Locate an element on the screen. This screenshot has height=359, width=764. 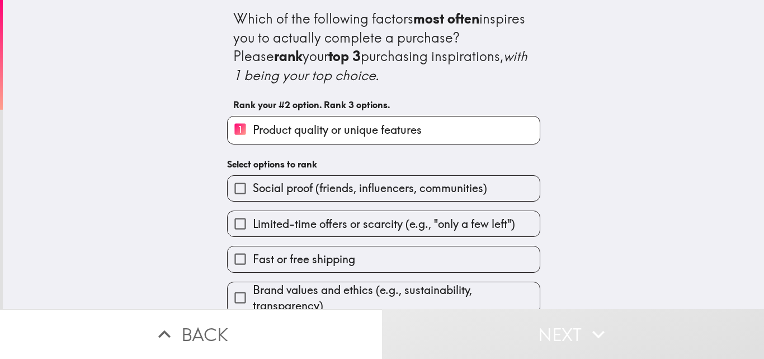
button: Social proof (friends, influencers, communities) is located at coordinates (384, 188).